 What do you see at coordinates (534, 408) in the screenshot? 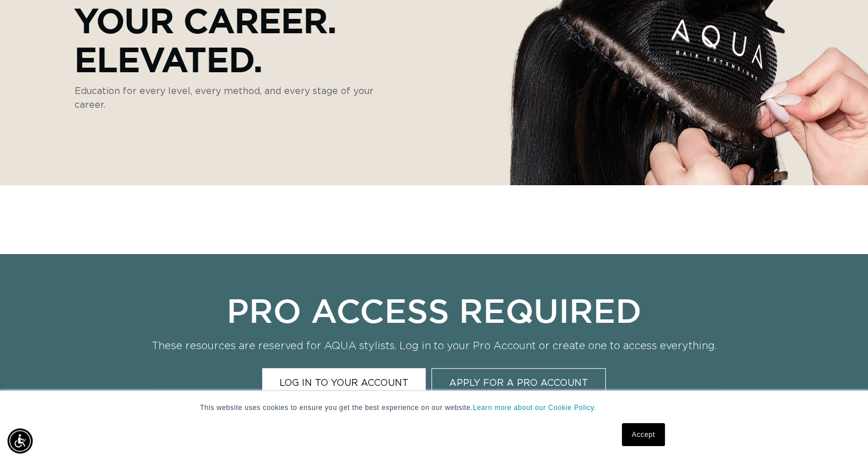
I see `a: Learn more about our Cookie Policy.` at bounding box center [534, 408].